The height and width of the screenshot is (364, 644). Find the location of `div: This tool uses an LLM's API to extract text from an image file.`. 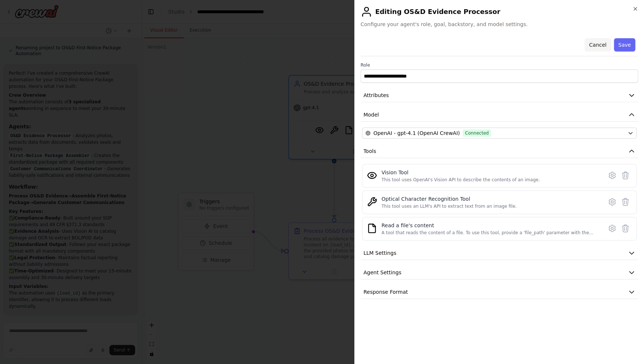

div: This tool uses an LLM's API to extract text from an image file. is located at coordinates (449, 206).